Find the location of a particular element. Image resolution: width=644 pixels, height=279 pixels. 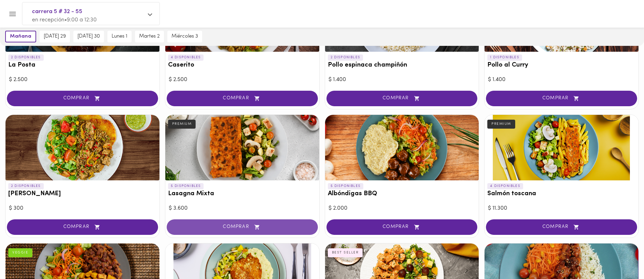

div: $ 3.600 is located at coordinates (242, 208).